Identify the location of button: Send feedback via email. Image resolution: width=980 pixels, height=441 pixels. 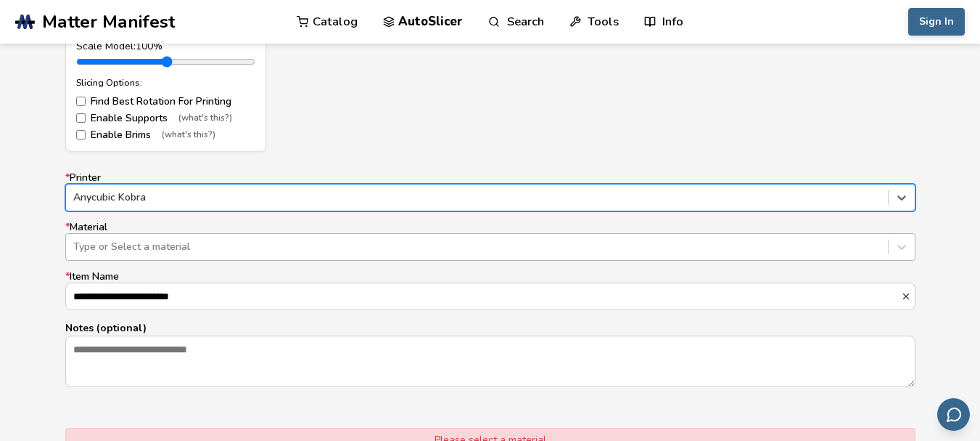
(954, 414).